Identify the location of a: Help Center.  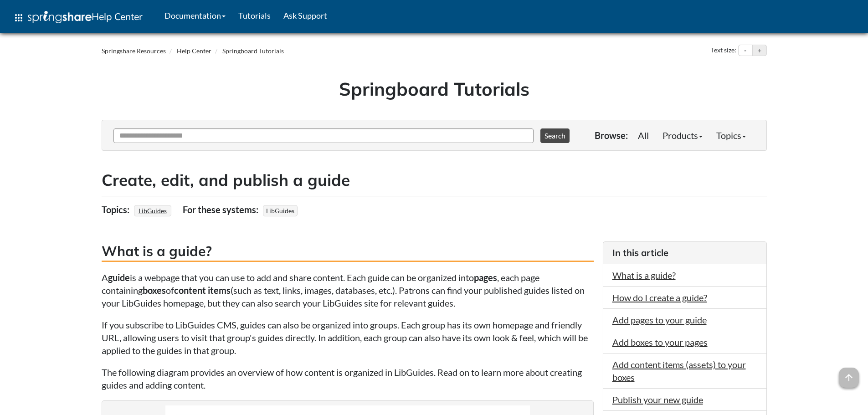
(194, 50).